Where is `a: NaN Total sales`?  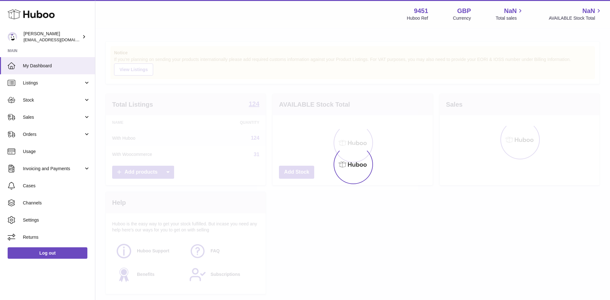
a: NaN Total sales is located at coordinates (509, 14).